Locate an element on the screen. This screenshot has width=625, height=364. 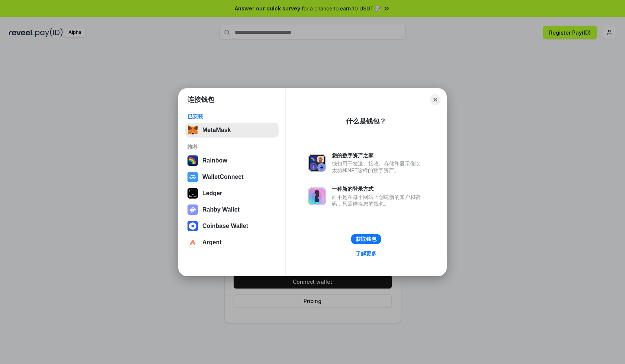
div: 了解更多 is located at coordinates (366, 254).